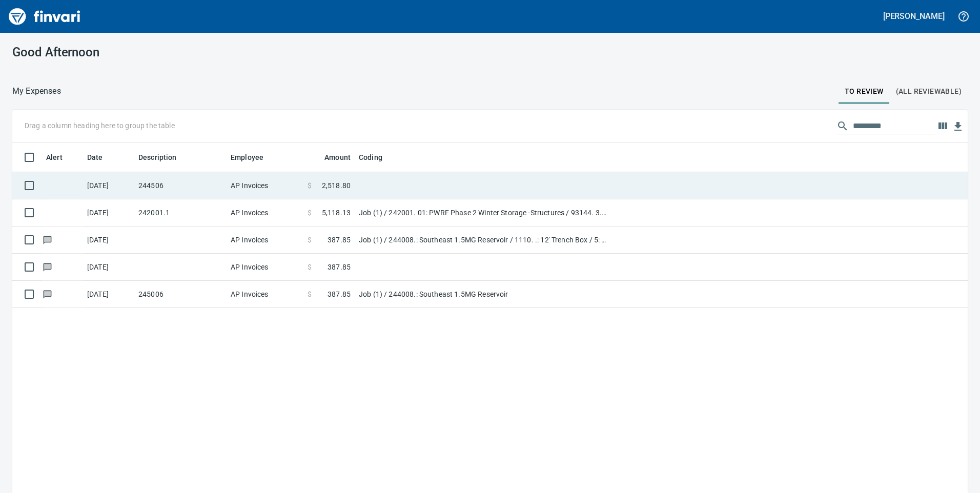 The image size is (980, 493). Describe the element at coordinates (36, 91) in the screenshot. I see `p: My Expenses` at that location.